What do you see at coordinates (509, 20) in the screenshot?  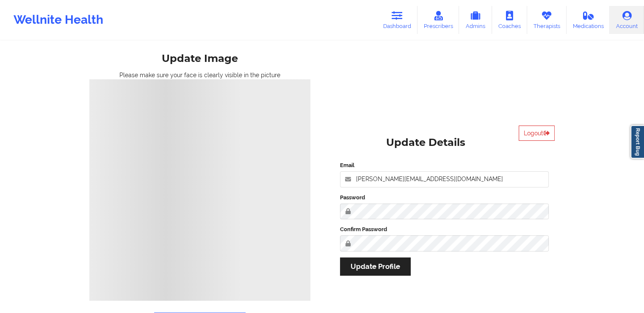 I see `a: Coaches` at bounding box center [509, 20].